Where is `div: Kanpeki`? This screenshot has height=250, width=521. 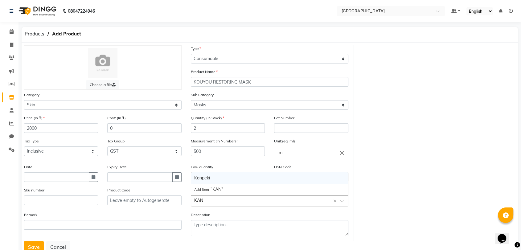 div: Kanpeki is located at coordinates (269, 178).